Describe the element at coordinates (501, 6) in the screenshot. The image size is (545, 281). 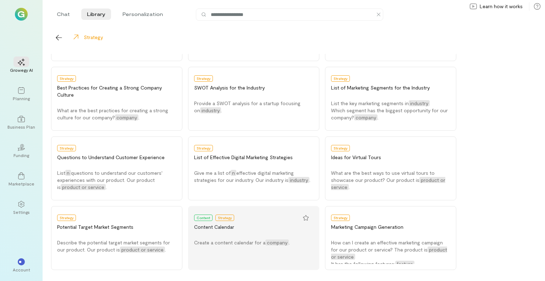
I see `span: Learn how it works` at that location.